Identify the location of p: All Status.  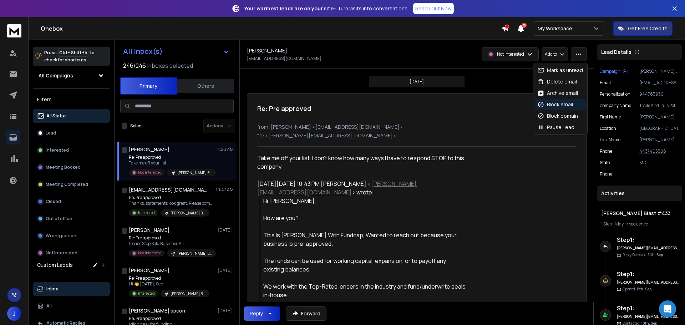
(56, 116).